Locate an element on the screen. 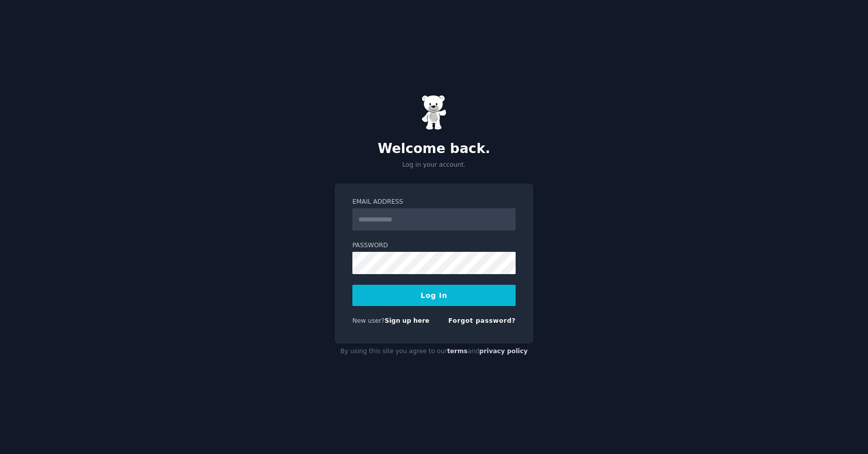 Image resolution: width=868 pixels, height=454 pixels. label: Password is located at coordinates (434, 246).